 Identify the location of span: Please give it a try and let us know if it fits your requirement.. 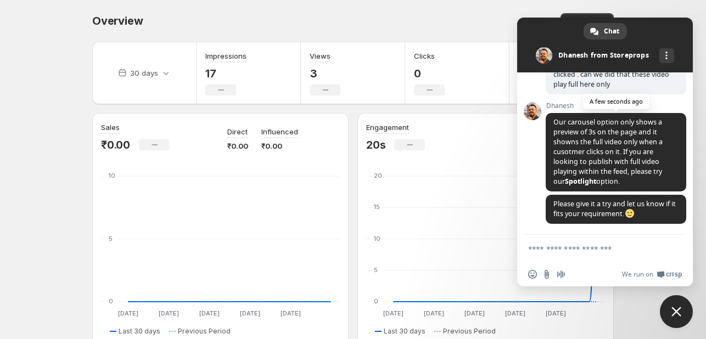
(615, 209).